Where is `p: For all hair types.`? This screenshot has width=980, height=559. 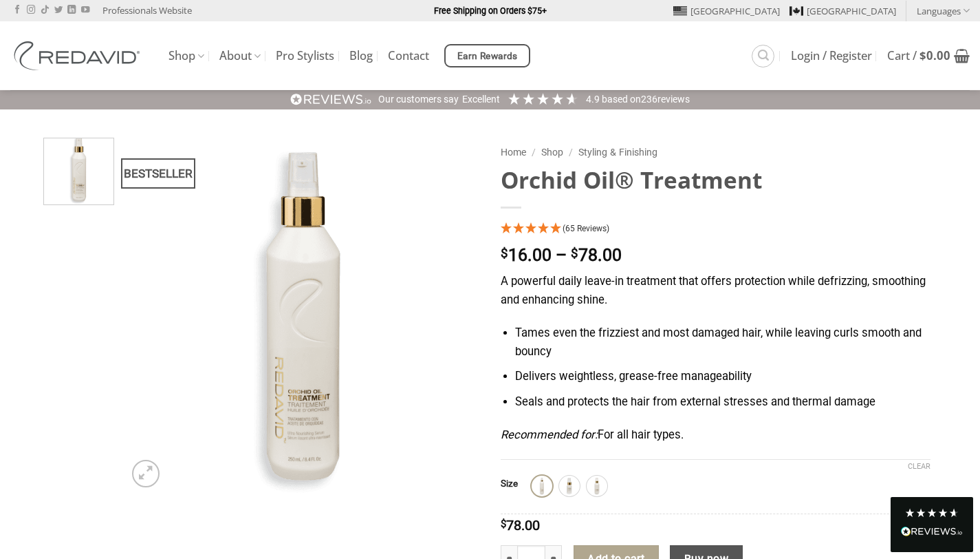
p: For all hair types. is located at coordinates (716, 435).